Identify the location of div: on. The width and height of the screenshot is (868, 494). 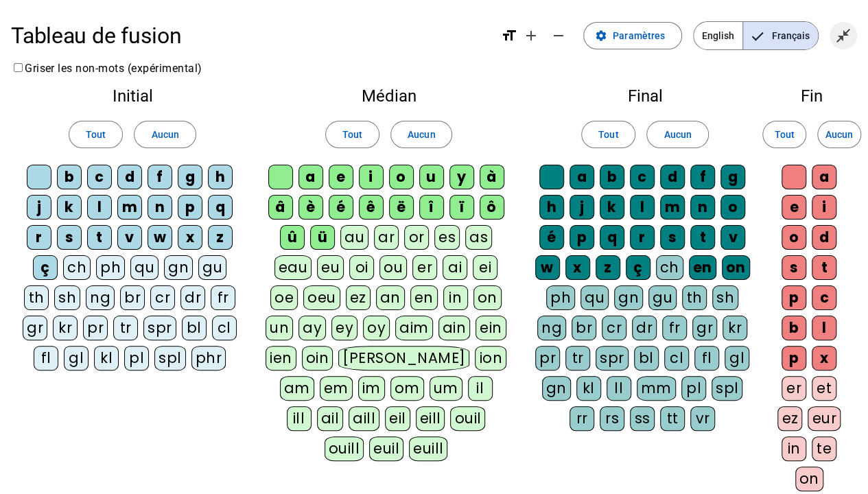
(809, 480).